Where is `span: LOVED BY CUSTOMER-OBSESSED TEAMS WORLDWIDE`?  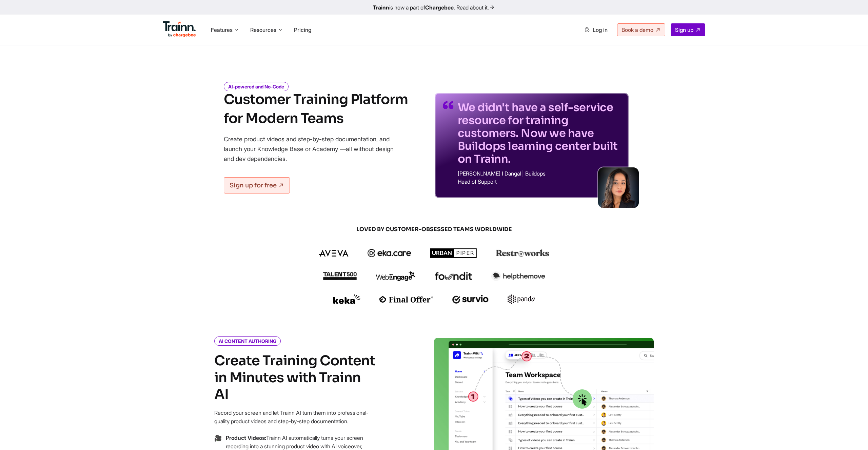
span: LOVED BY CUSTOMER-OBSESSED TEAMS WORLDWIDE is located at coordinates (434, 229).